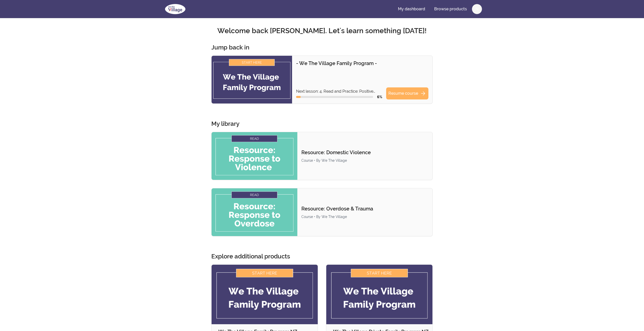  Describe the element at coordinates (254, 156) in the screenshot. I see `img: Product image for Resource: Domestic Violence` at that location.